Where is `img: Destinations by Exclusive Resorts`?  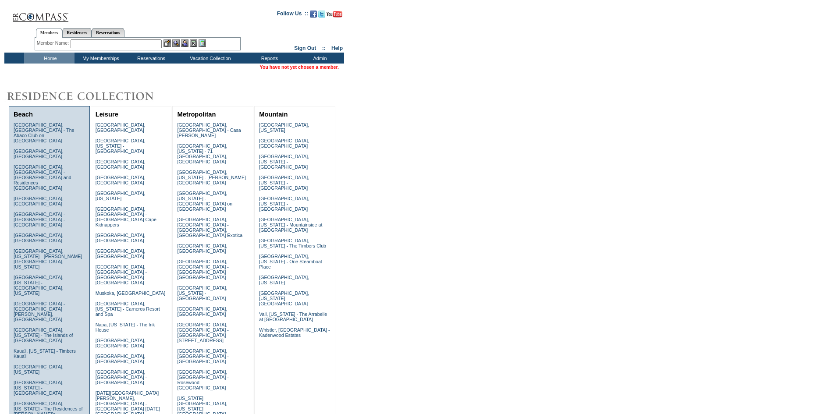 img: Destinations by Exclusive Resorts is located at coordinates (90, 96).